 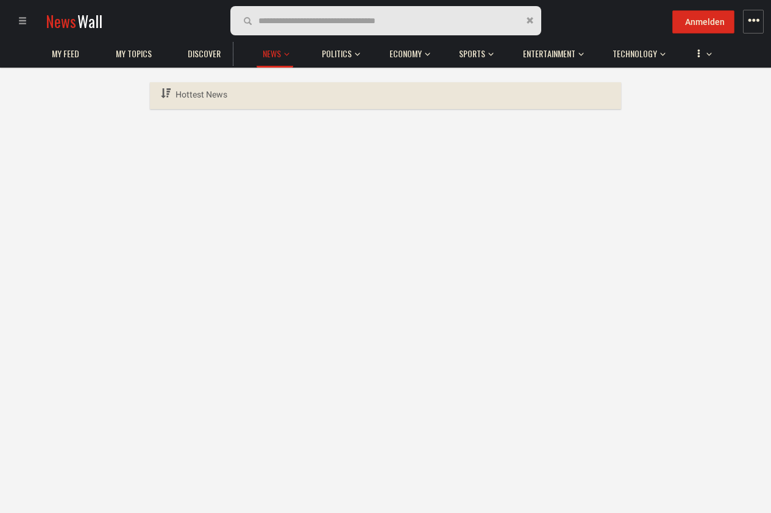 I want to click on span: My topics, so click(x=133, y=54).